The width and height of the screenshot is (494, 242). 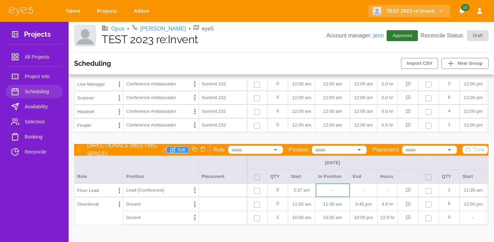 What do you see at coordinates (37, 35) in the screenshot?
I see `h3: Projects` at bounding box center [37, 35].